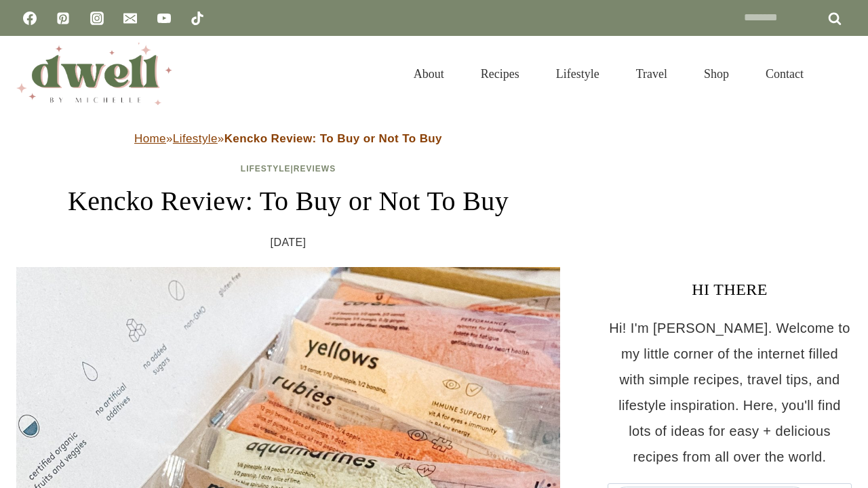 The width and height of the screenshot is (868, 488). What do you see at coordinates (652, 74) in the screenshot?
I see `a: Travel` at bounding box center [652, 74].